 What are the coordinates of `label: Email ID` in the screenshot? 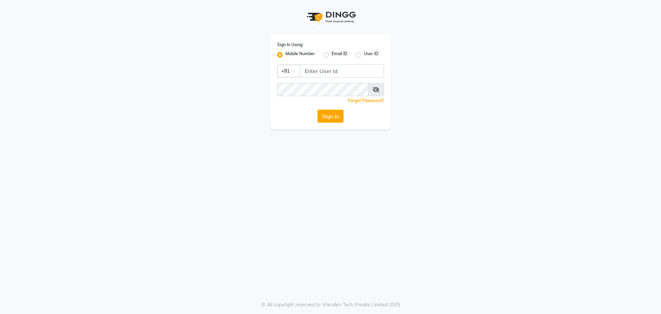 It's located at (340, 55).